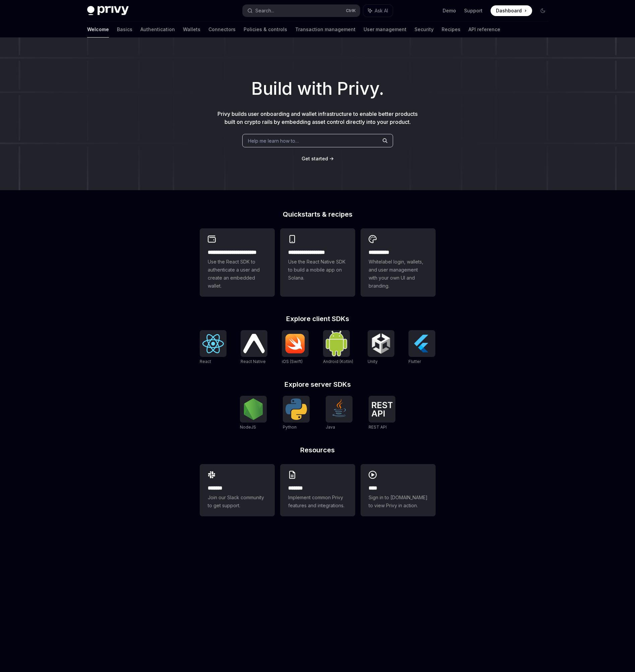  I want to click on a: Basics, so click(125, 30).